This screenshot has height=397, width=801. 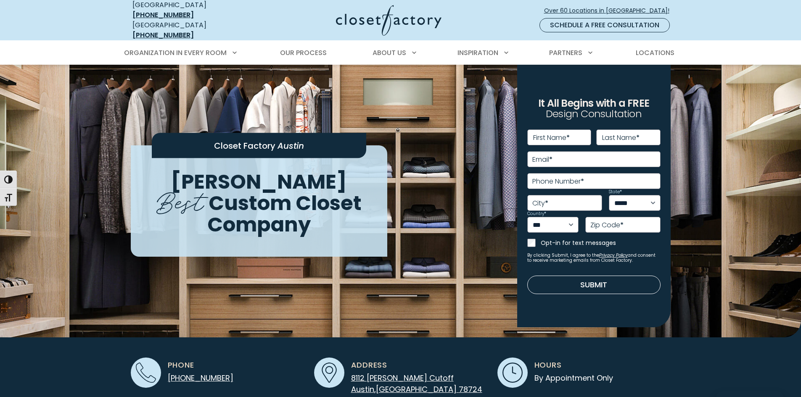 I want to click on span: Hours, so click(x=548, y=365).